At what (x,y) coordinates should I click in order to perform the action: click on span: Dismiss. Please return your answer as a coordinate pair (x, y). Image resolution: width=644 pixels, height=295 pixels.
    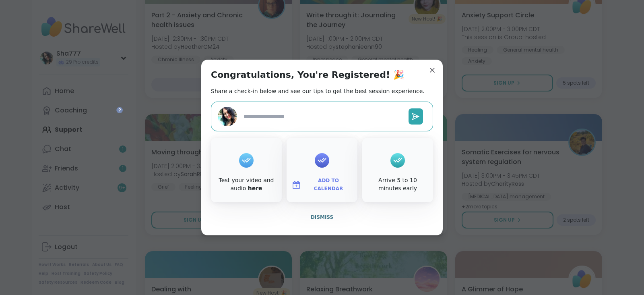
    Looking at the image, I should click on (322, 217).